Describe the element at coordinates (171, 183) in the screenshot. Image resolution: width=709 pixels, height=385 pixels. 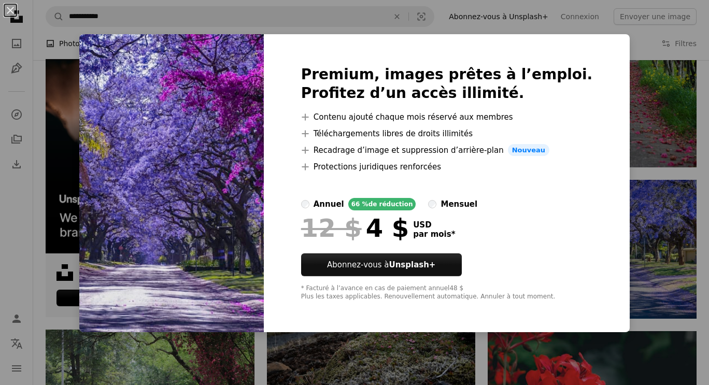
I see `img: premium_photo-1754211689506-f53ee5c2d6ab` at that location.